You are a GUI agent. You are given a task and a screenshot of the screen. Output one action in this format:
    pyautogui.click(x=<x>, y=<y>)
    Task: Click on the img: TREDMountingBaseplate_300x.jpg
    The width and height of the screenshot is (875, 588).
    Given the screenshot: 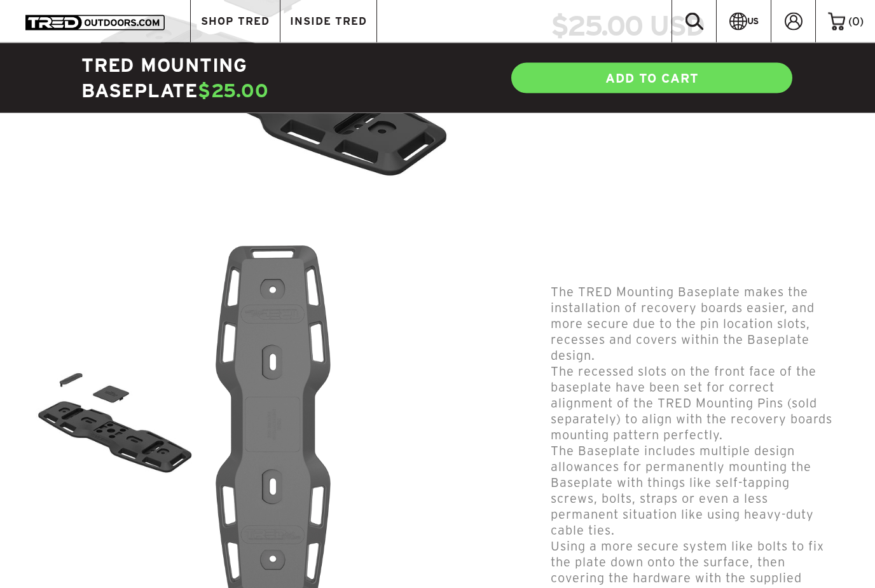 What is the action you would take?
    pyautogui.click(x=115, y=425)
    